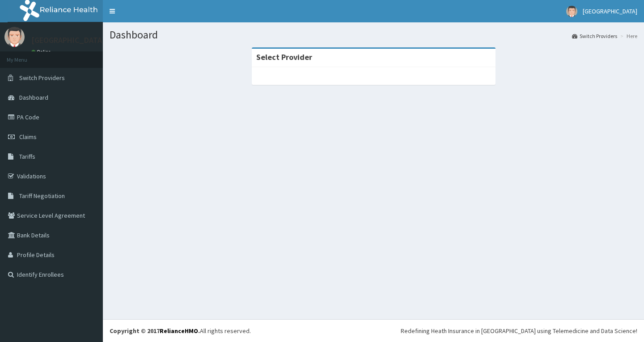 The image size is (644, 342). Describe the element at coordinates (627, 36) in the screenshot. I see `li: Here` at that location.